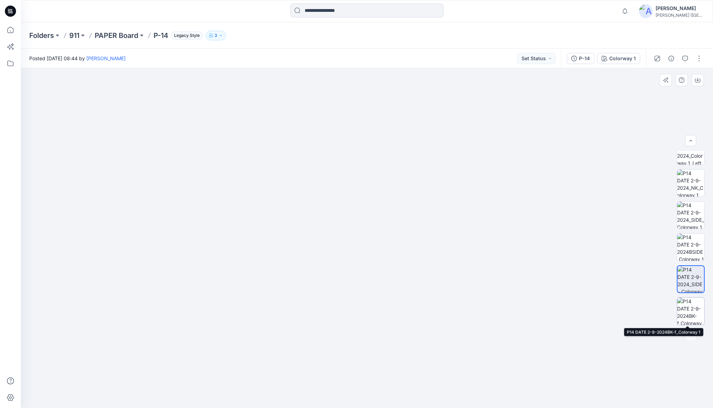 The height and width of the screenshot is (408, 713). Describe the element at coordinates (584, 58) in the screenshot. I see `div: P-14` at that location.